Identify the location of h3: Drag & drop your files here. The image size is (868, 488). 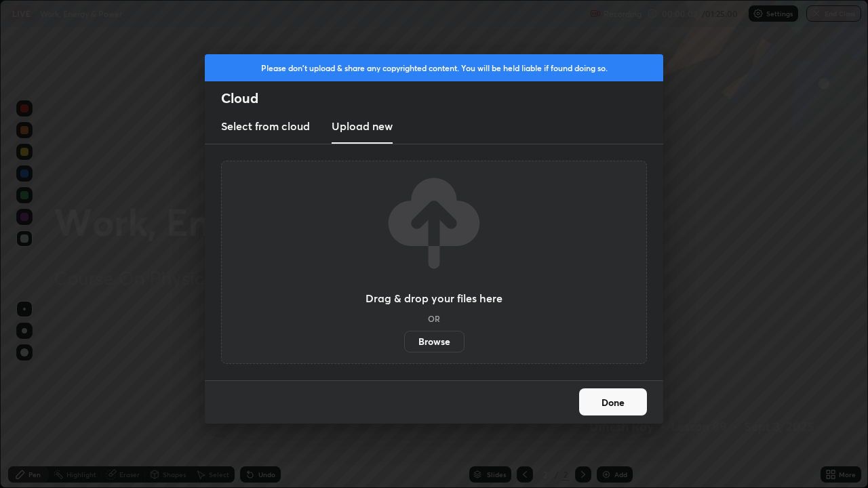
(434, 298).